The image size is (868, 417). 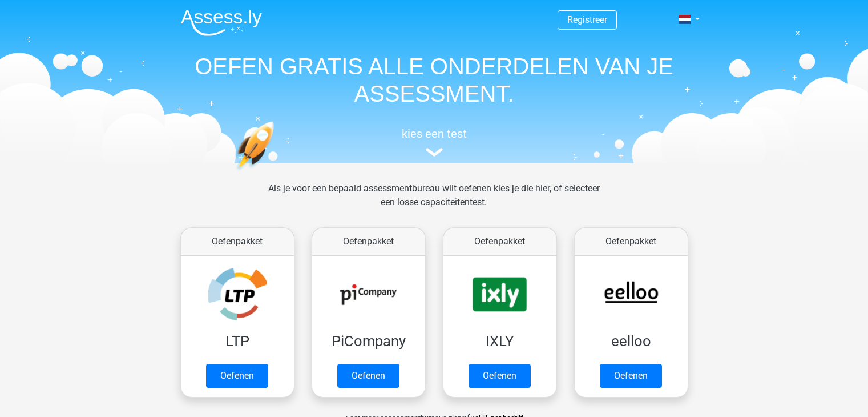 What do you see at coordinates (435, 80) in the screenshot?
I see `h1: OEFEN GRATIS ALLE ONDERDELEN VAN JE ASSESSMENT.` at bounding box center [435, 80].